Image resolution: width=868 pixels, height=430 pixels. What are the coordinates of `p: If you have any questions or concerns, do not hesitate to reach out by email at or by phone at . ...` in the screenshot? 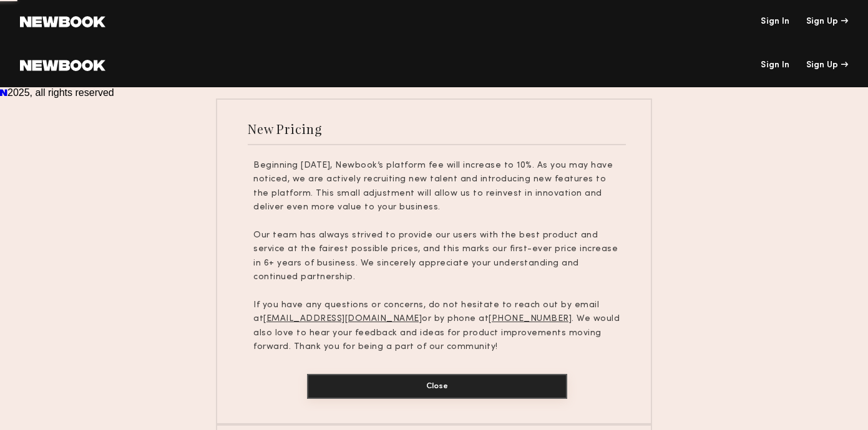 It's located at (437, 327).